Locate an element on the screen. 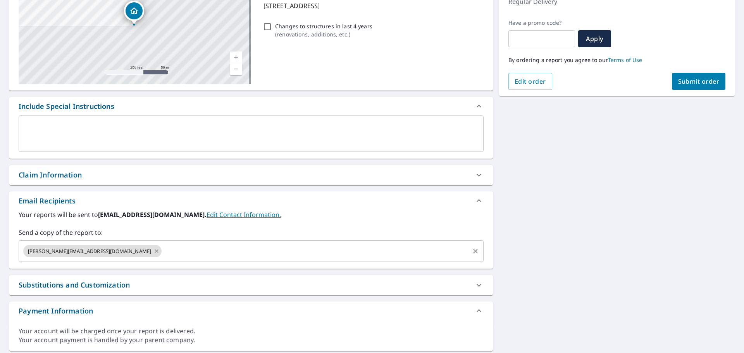  label: Your reports will be sent to is located at coordinates (251, 215).